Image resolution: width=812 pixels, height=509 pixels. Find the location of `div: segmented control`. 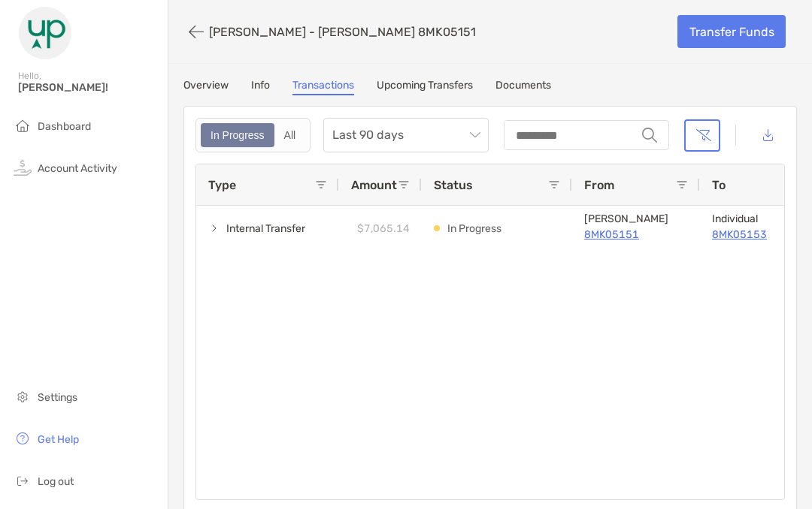

div: segmented control is located at coordinates (252, 135).